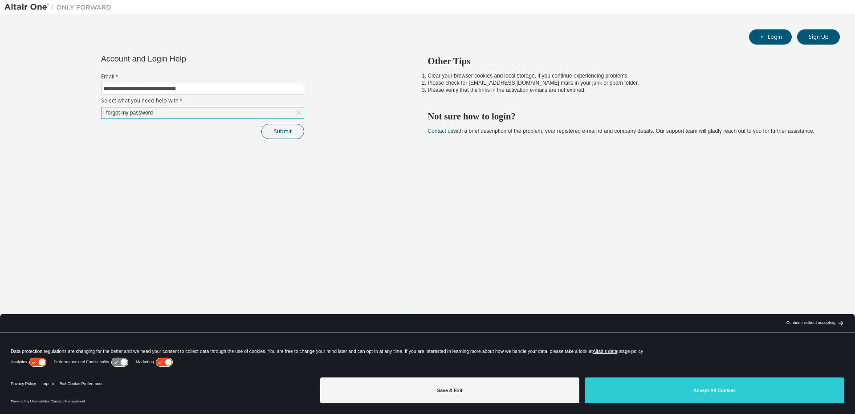 The width and height of the screenshot is (855, 414). I want to click on label: Email, so click(203, 77).